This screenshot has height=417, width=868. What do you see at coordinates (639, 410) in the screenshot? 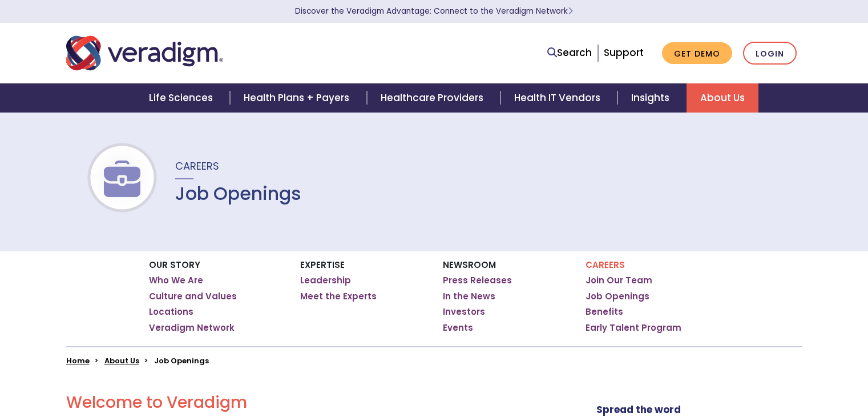
I see `strong: Spread the word` at bounding box center [639, 410].